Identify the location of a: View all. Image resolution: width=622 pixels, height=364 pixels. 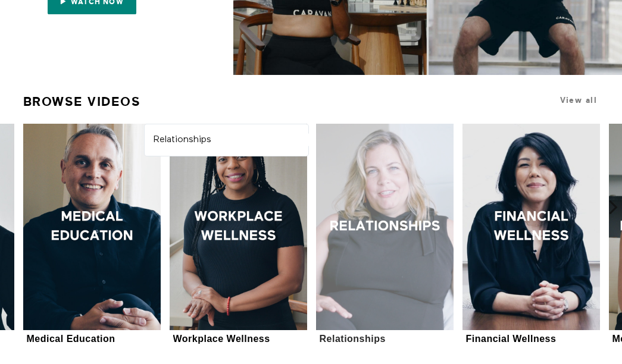
(579, 100).